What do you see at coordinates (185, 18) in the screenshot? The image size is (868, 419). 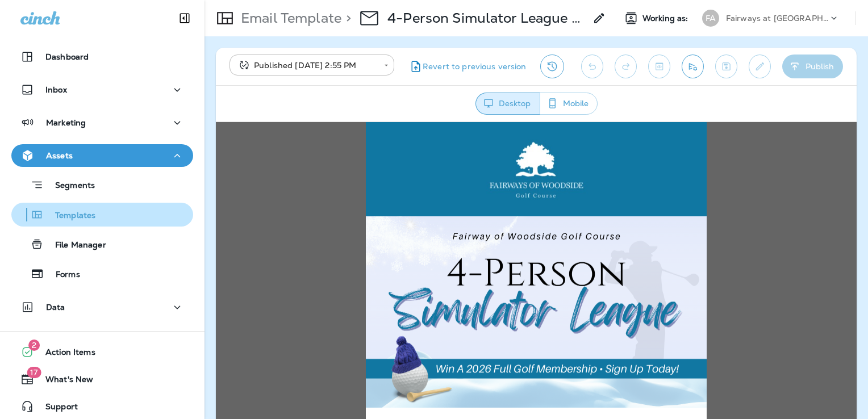 I see `button: Collapse Sidebar` at bounding box center [185, 18].